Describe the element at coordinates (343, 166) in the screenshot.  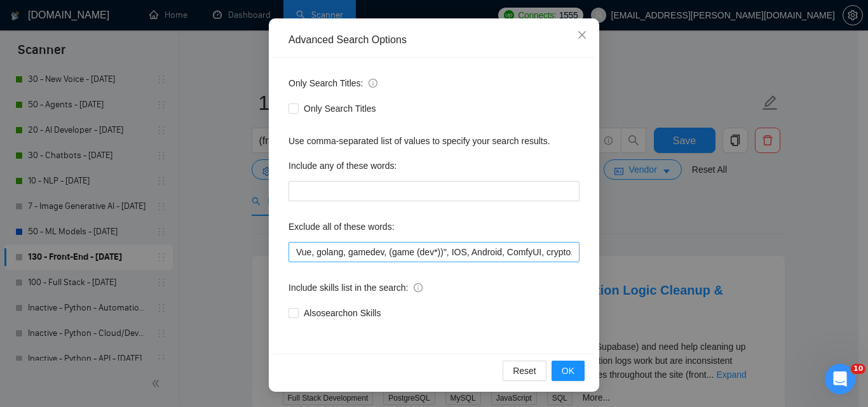
I see `label: Include any of these words:` at that location.